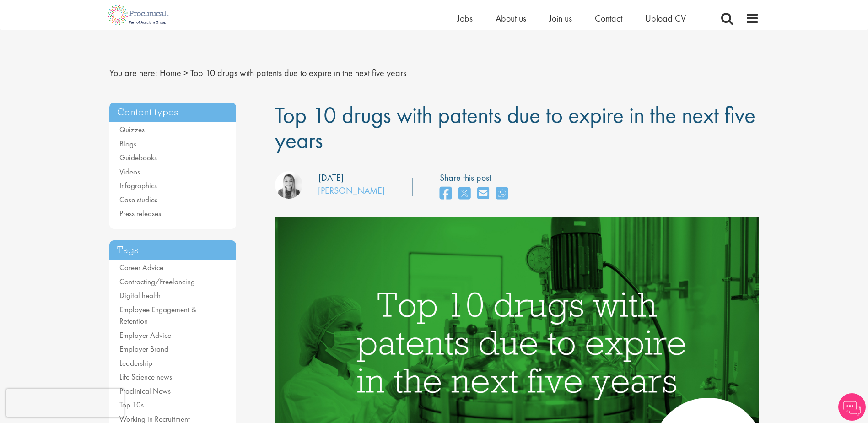 Image resolution: width=868 pixels, height=423 pixels. Describe the element at coordinates (666, 18) in the screenshot. I see `a: Upload CV` at that location.